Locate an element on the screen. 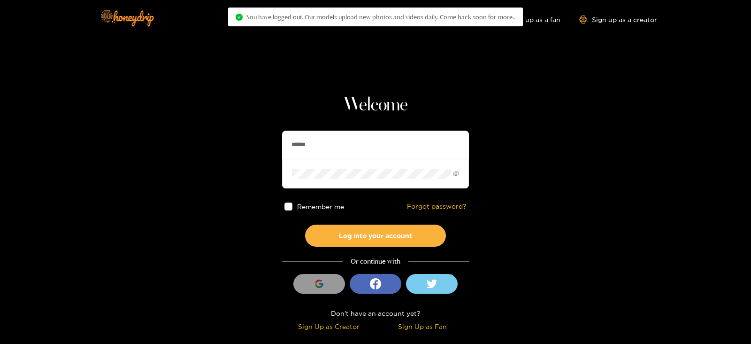  span: Remember me is located at coordinates (321, 206).